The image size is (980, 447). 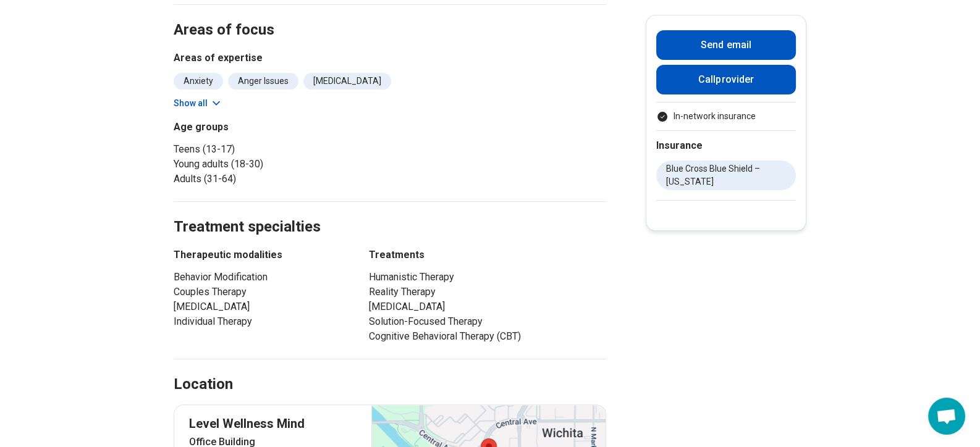 I want to click on li: Cognitive Behavioral Therapy (CBT), so click(x=488, y=336).